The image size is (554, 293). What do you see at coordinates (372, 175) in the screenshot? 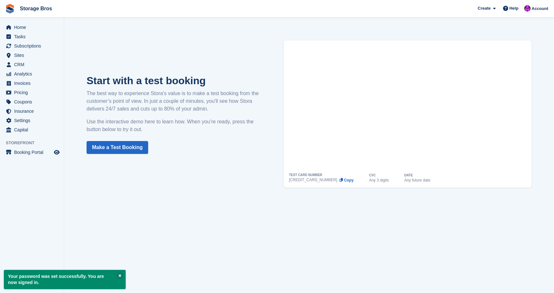
I see `div: CVC` at bounding box center [372, 175].